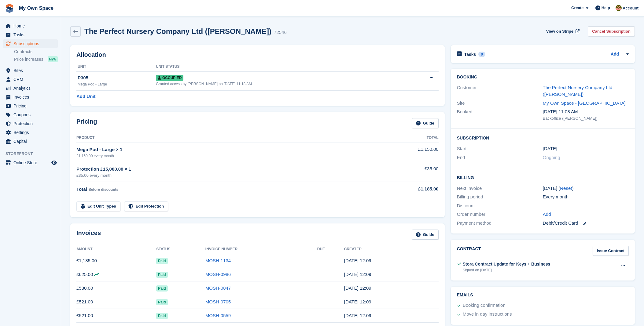  I want to click on th: Status, so click(181, 249).